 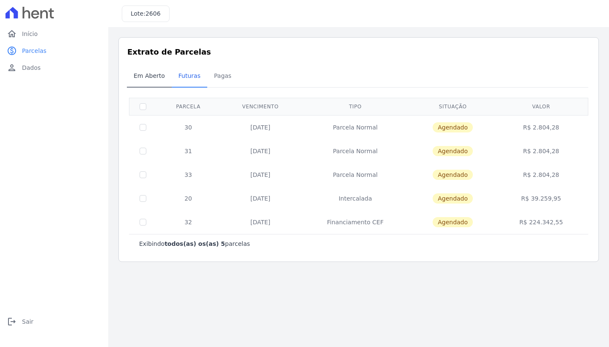 What do you see at coordinates (189, 76) in the screenshot?
I see `span: Futuras` at bounding box center [189, 76].